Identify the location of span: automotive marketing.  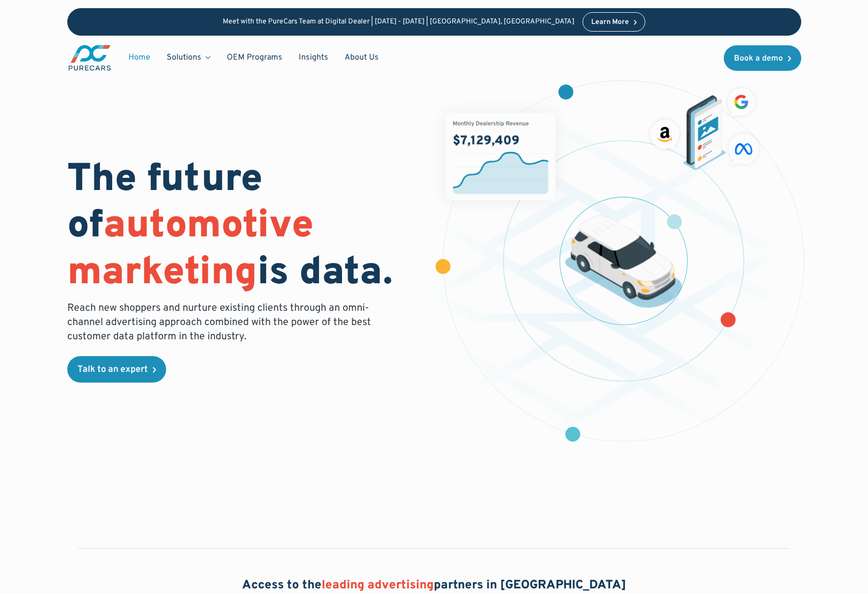
(190, 250).